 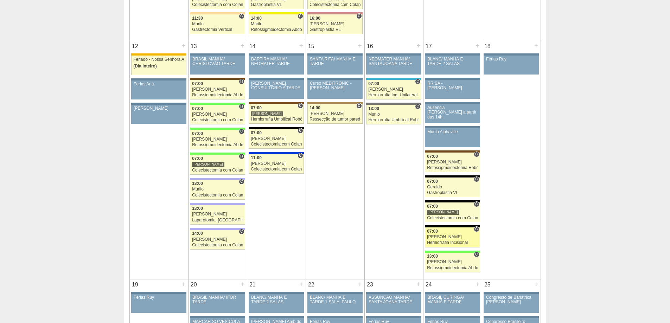 What do you see at coordinates (511, 59) in the screenshot?
I see `div: Férias Ruy` at bounding box center [511, 59].